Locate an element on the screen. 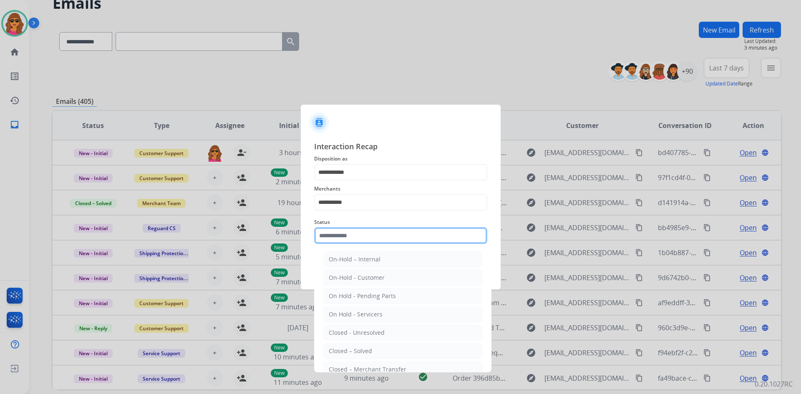 This screenshot has height=394, width=801. p: 0.20.1027RC is located at coordinates (773, 384).